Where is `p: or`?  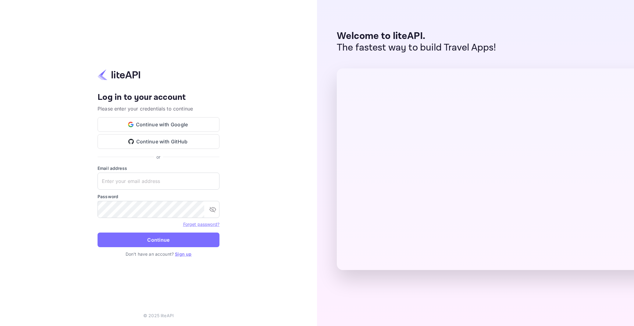
p: or is located at coordinates (158, 157).